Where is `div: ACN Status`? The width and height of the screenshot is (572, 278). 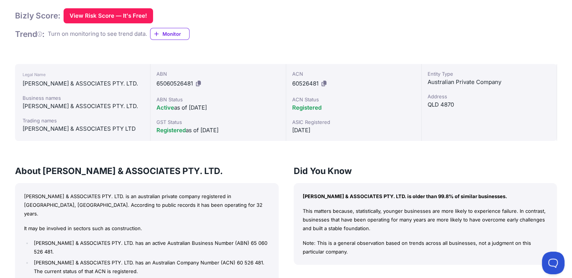 div: ACN Status is located at coordinates (354, 99).